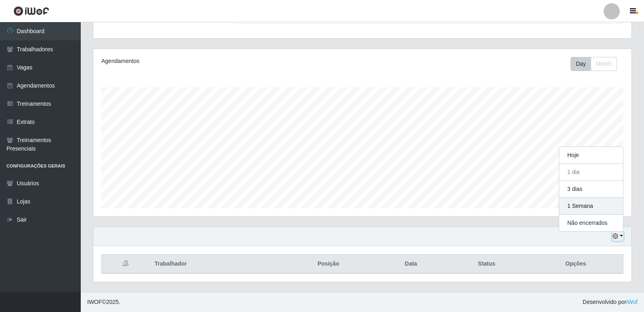 The height and width of the screenshot is (312, 644). What do you see at coordinates (591, 189) in the screenshot?
I see `button: 3 dias` at bounding box center [591, 189].